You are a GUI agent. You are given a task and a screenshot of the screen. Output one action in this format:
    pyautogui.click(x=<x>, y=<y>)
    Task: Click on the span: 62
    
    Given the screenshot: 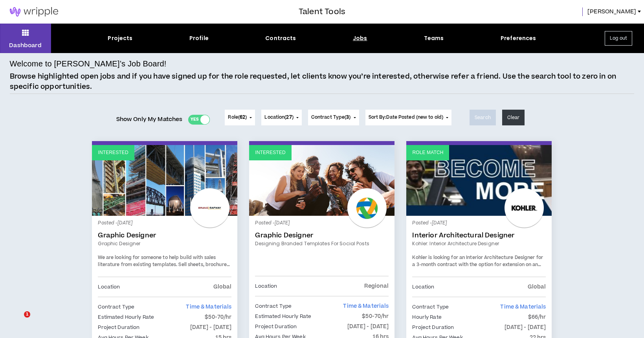 What is the action you would take?
    pyautogui.click(x=242, y=117)
    